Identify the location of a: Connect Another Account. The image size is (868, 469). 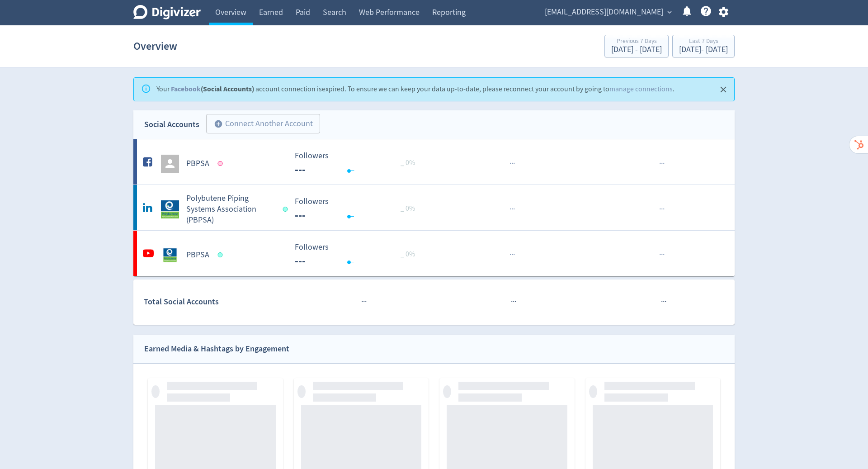
(259, 124).